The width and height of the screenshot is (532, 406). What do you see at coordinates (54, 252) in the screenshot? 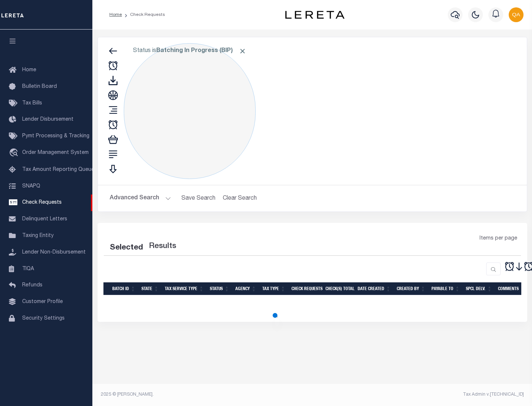
I see `span: Lender Non-Disbursement` at bounding box center [54, 252].